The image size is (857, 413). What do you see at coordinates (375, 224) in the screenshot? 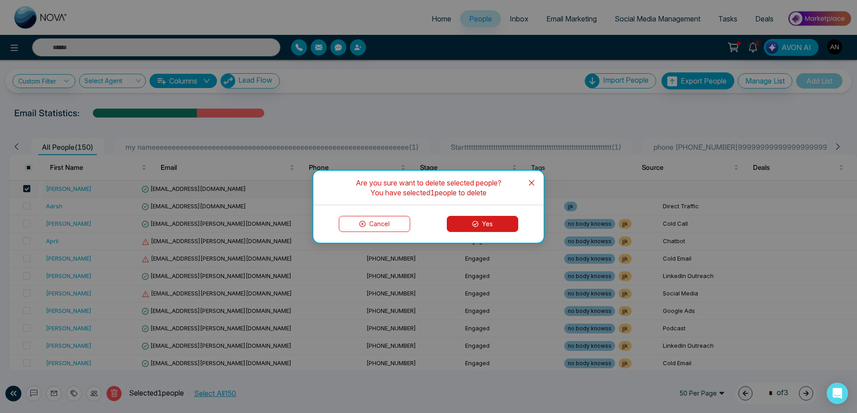
I see `button: Cancel` at bounding box center [375, 224].